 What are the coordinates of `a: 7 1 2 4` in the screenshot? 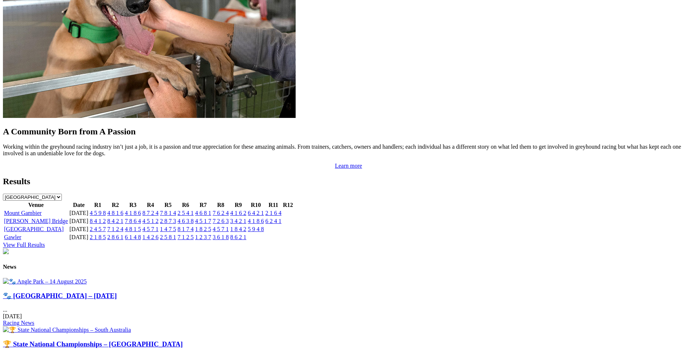 It's located at (115, 229).